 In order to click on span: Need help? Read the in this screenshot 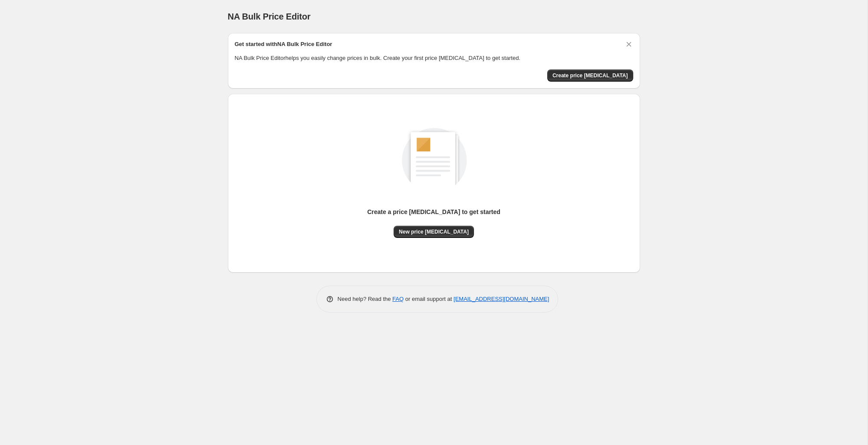, I will do `click(365, 298)`.